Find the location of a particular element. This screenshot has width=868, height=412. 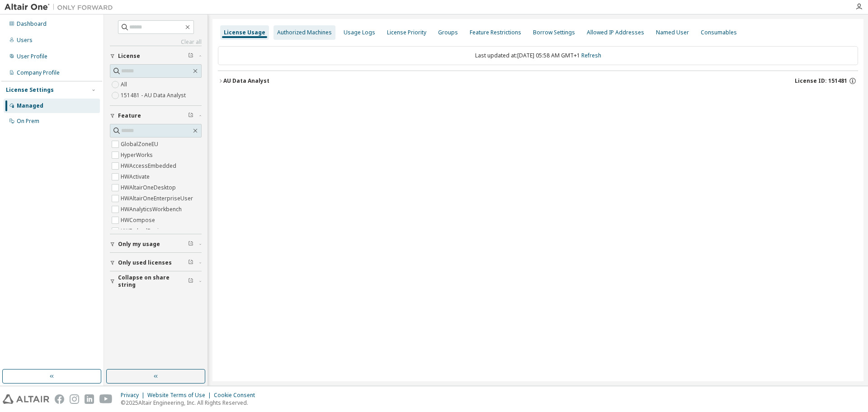

button: AU Data AnalystLicense ID: 151481 is located at coordinates (538, 81).